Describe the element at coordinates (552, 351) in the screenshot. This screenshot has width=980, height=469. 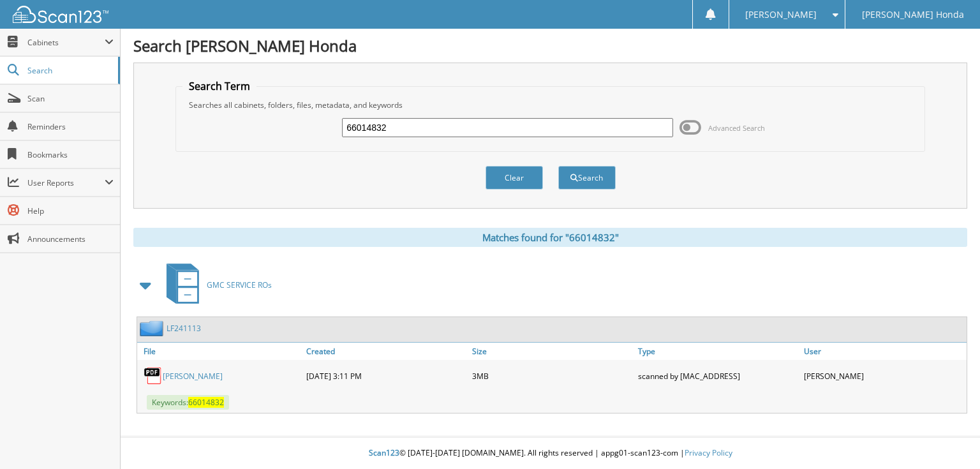
I see `a: Size` at that location.